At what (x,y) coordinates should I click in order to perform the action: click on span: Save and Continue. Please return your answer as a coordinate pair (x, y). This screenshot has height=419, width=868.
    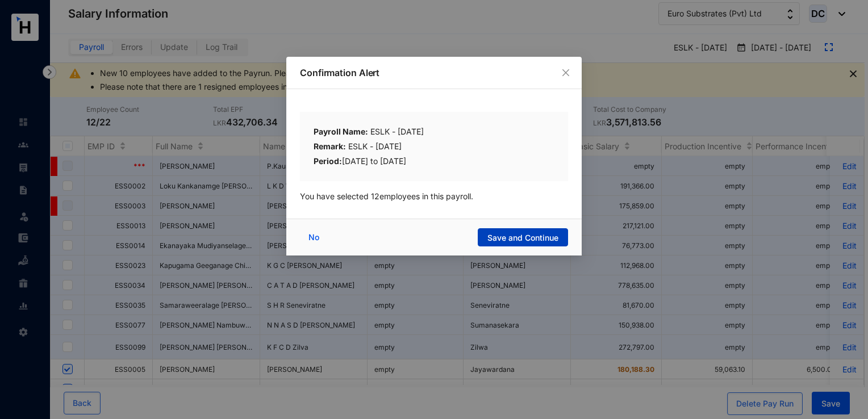
    Looking at the image, I should click on (523, 238).